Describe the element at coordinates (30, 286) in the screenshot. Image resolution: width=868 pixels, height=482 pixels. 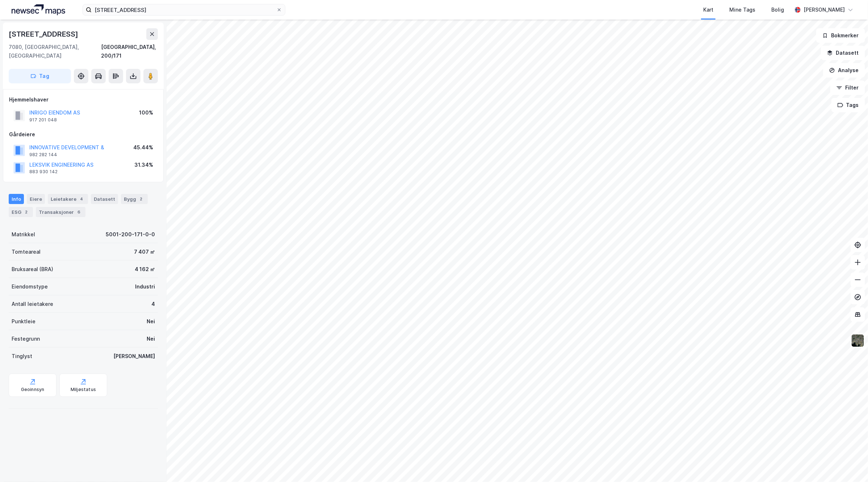
I see `div: Eiendomstype` at that location.